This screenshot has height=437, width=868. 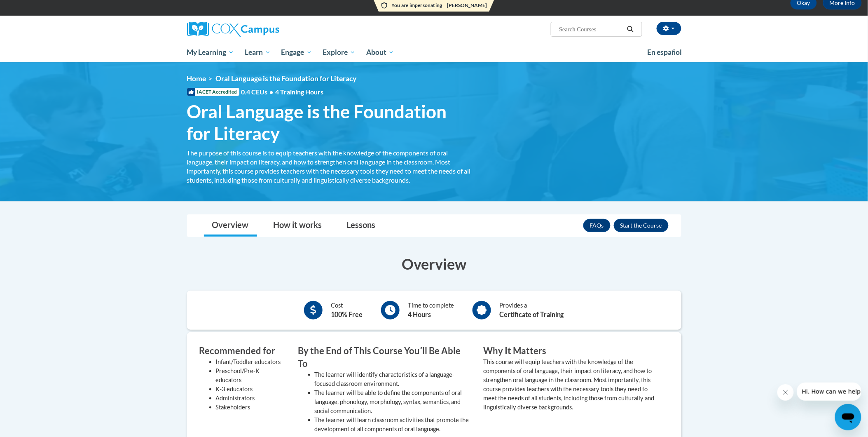 What do you see at coordinates (393, 424) in the screenshot?
I see `li: The learner will learn classroom activities that promote the development of all components of ora...` at bounding box center [393, 424].